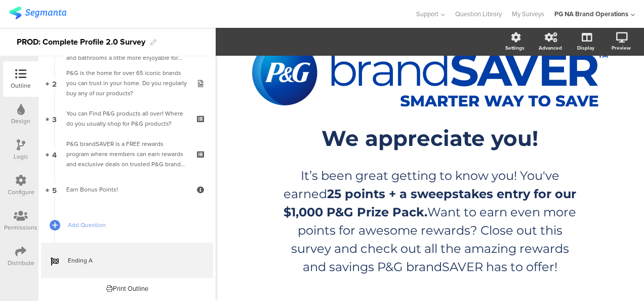  What do you see at coordinates (620, 48) in the screenshot?
I see `div: Preview` at bounding box center [620, 48].